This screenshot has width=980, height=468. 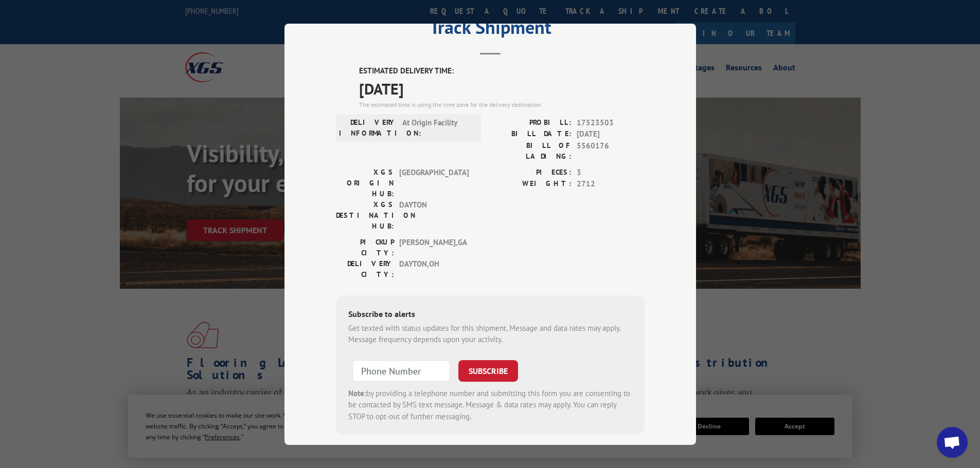 I want to click on input: Phone Number, so click(x=401, y=371).